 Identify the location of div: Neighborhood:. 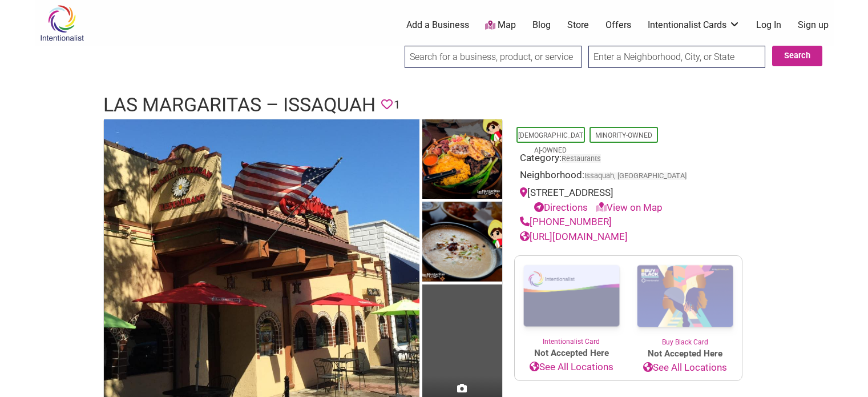
(628, 176).